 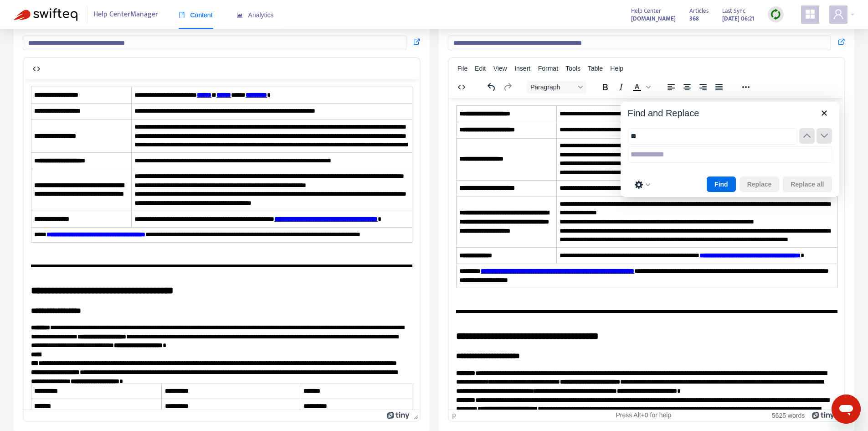 I want to click on span: Help, so click(x=617, y=69).